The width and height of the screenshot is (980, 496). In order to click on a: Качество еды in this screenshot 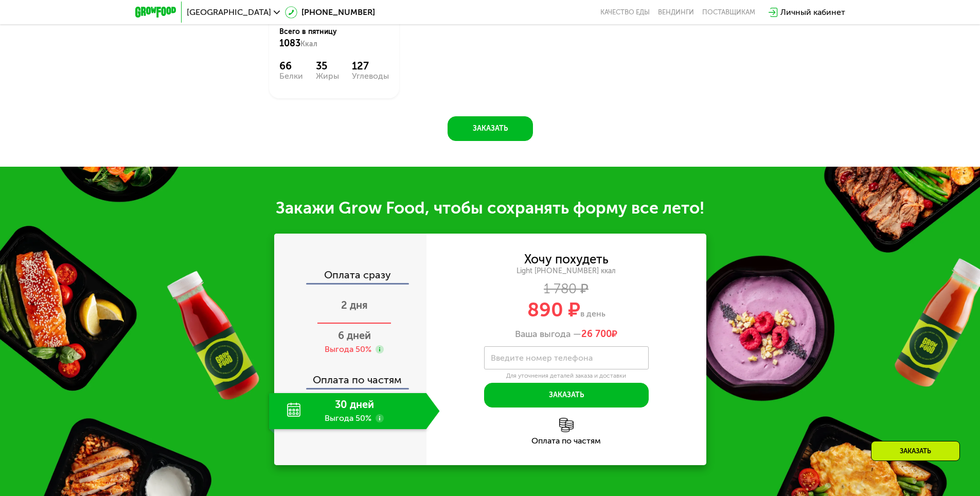, I will do `click(625, 12)`.